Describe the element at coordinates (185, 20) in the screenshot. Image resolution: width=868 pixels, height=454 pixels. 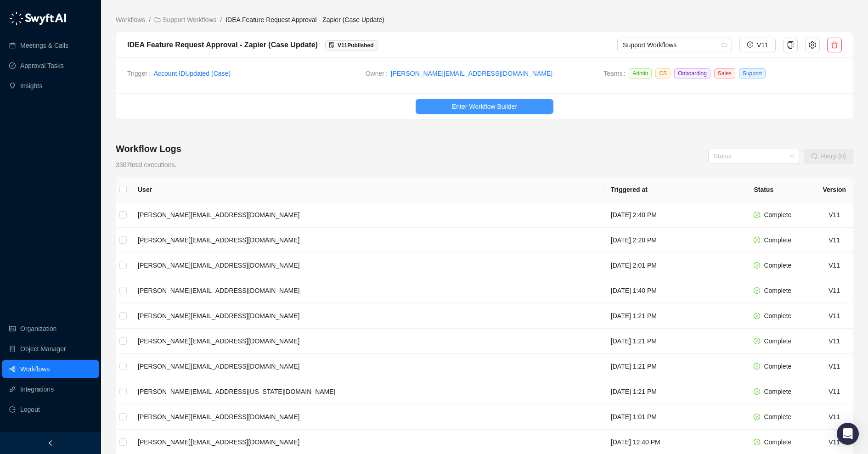
I see `a: folder Support Workflows` at that location.